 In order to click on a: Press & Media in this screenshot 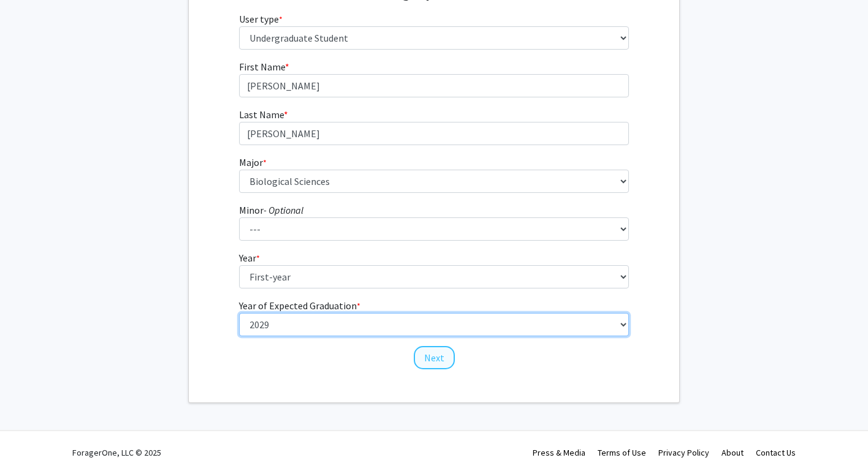, I will do `click(559, 452)`.